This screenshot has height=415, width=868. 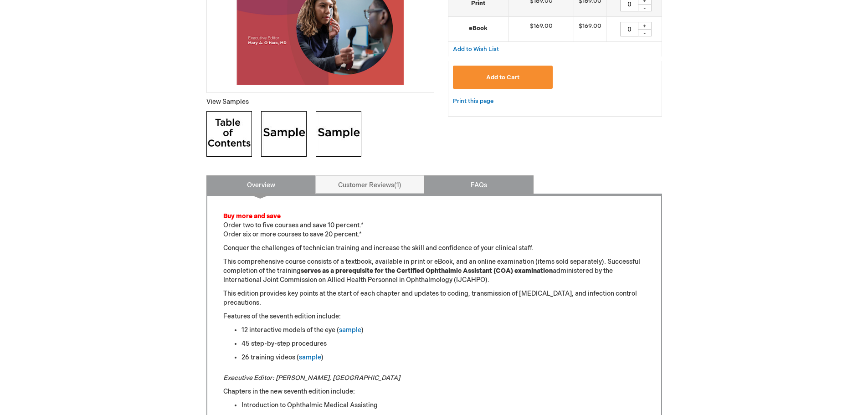 I want to click on p: This comprehensive course consists of a textbook, available in print or eBook, and an online exam..., so click(x=434, y=271).